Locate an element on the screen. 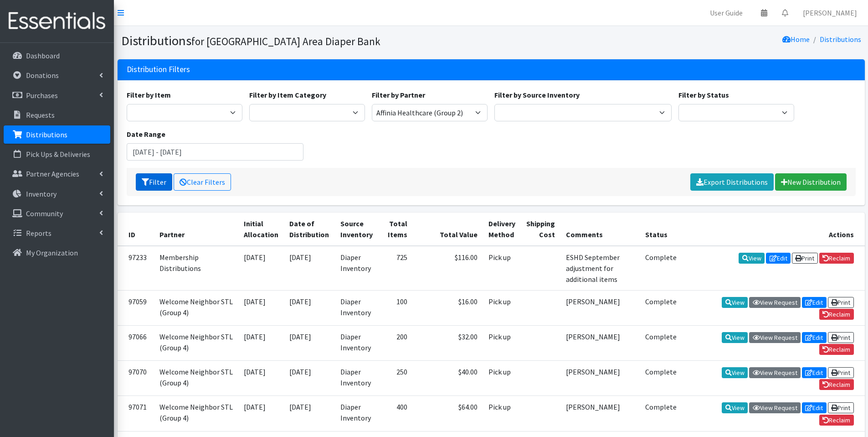  th: Comments is located at coordinates (600, 229).